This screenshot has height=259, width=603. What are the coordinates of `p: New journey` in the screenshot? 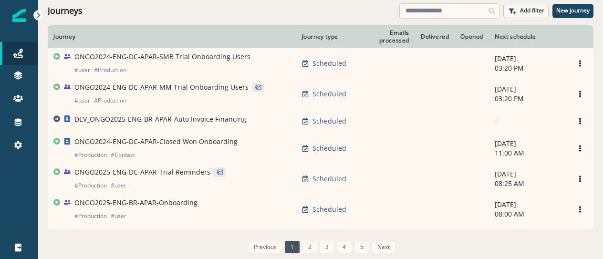 It's located at (573, 11).